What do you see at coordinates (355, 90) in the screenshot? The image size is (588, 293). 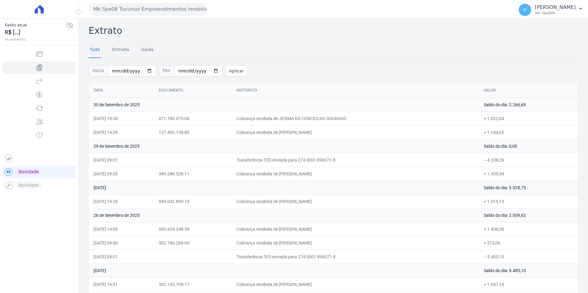 I see `th: Histórico` at bounding box center [355, 90].